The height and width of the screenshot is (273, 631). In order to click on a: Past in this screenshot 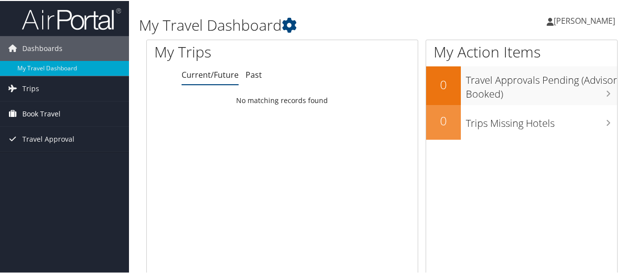, I will do `click(253, 74)`.